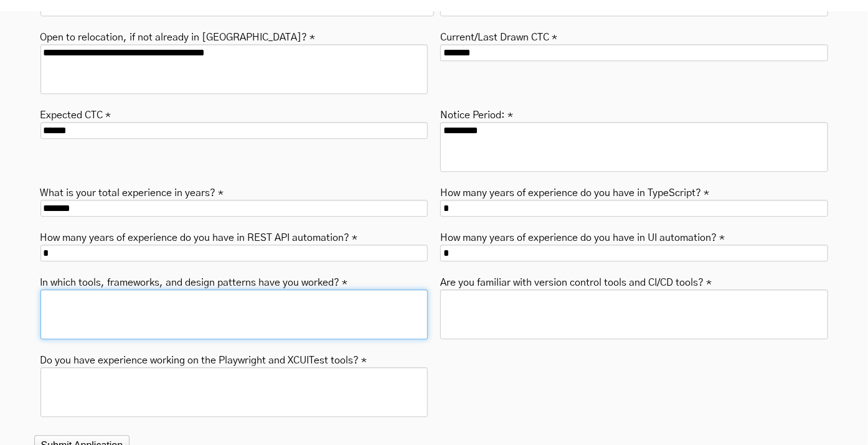 This screenshot has width=868, height=445. What do you see at coordinates (575, 192) in the screenshot?
I see `label: How many years of experience do you have in TypeScript? *` at bounding box center [575, 192].